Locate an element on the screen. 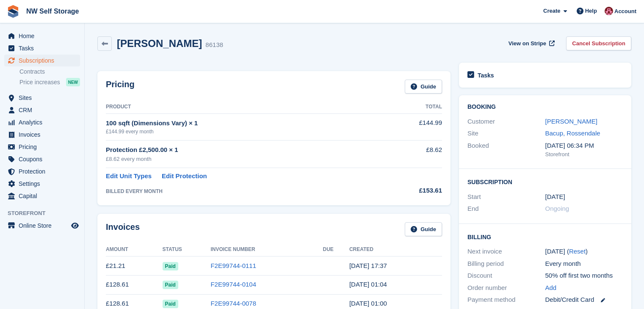 The width and height of the screenshot is (644, 309). td: £128.61 is located at coordinates (134, 285).